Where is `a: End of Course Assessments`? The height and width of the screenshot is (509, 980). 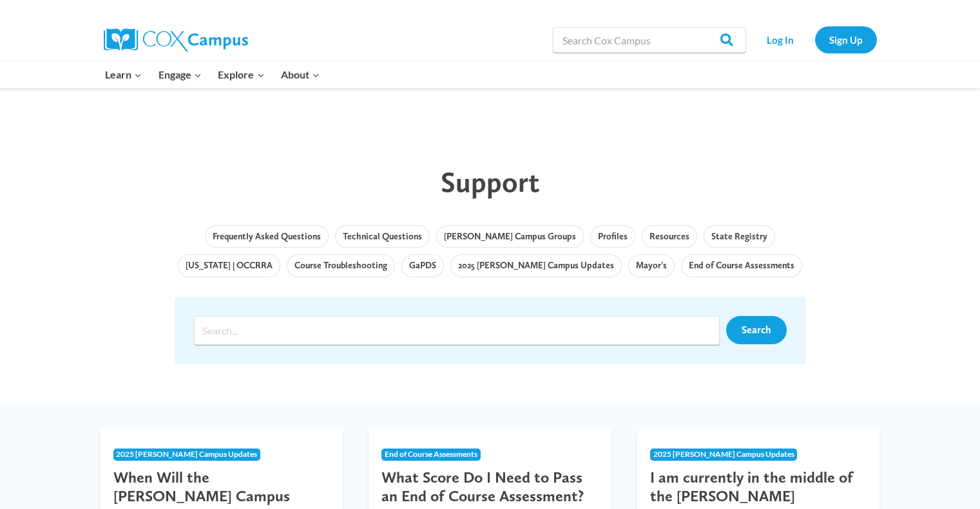
a: End of Course Assessments is located at coordinates (742, 266).